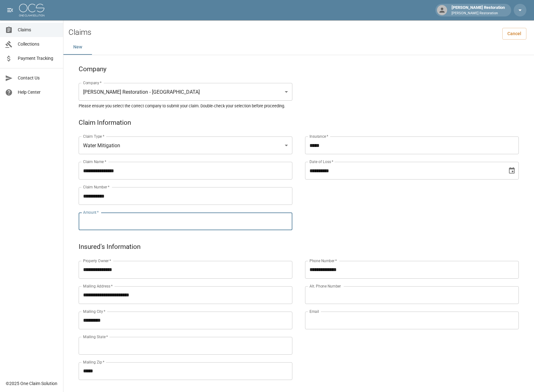 The width and height of the screenshot is (534, 392). What do you see at coordinates (298, 106) in the screenshot?
I see `h5: Please ensure you select the correct company to submit your claim. Double-check your selection be...` at bounding box center [298, 106].